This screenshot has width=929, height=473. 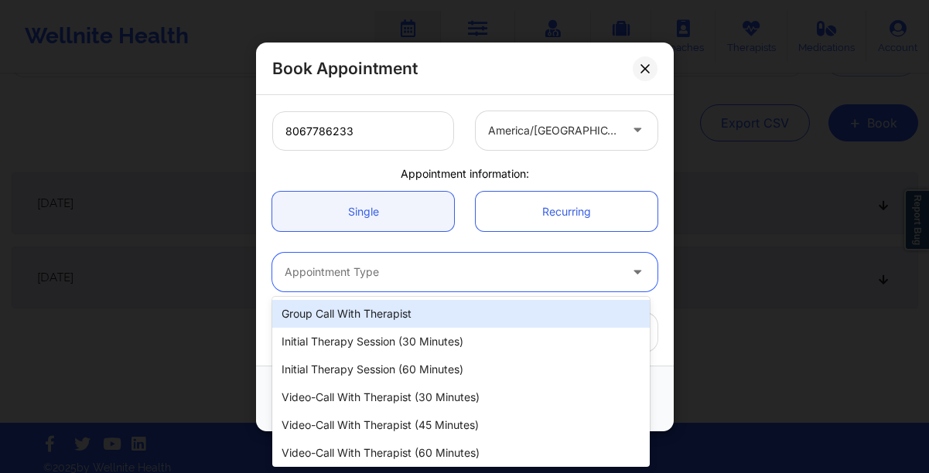 I want to click on div: Appointment information:, so click(x=465, y=173).